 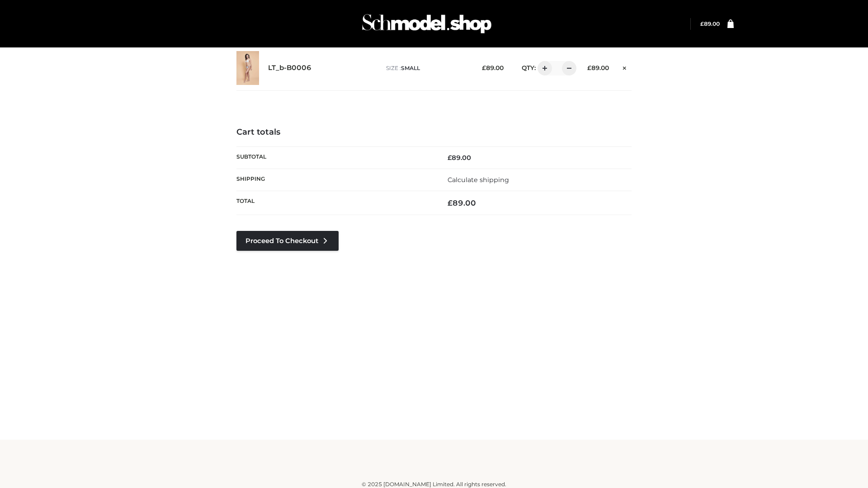 What do you see at coordinates (478, 180) in the screenshot?
I see `a: Calculate shipping` at bounding box center [478, 180].